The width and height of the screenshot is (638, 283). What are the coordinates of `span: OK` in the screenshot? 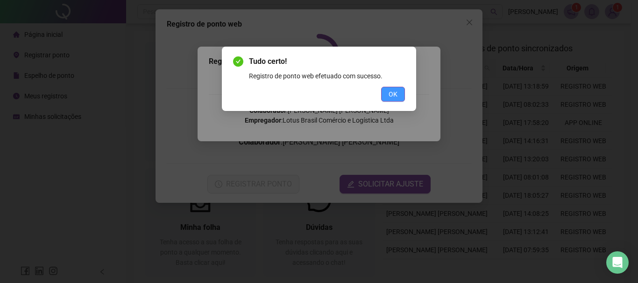 It's located at (393, 94).